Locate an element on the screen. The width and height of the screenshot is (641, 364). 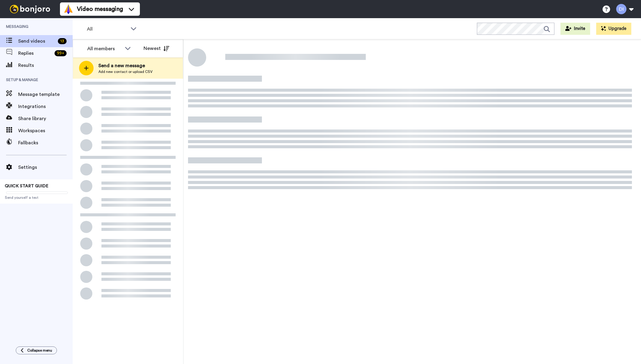
span: Results is located at coordinates (45, 65).